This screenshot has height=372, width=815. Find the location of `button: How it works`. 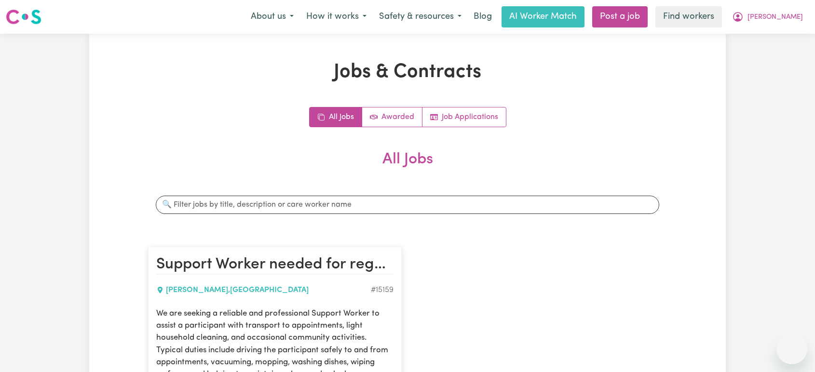

button: How it works is located at coordinates (336, 17).